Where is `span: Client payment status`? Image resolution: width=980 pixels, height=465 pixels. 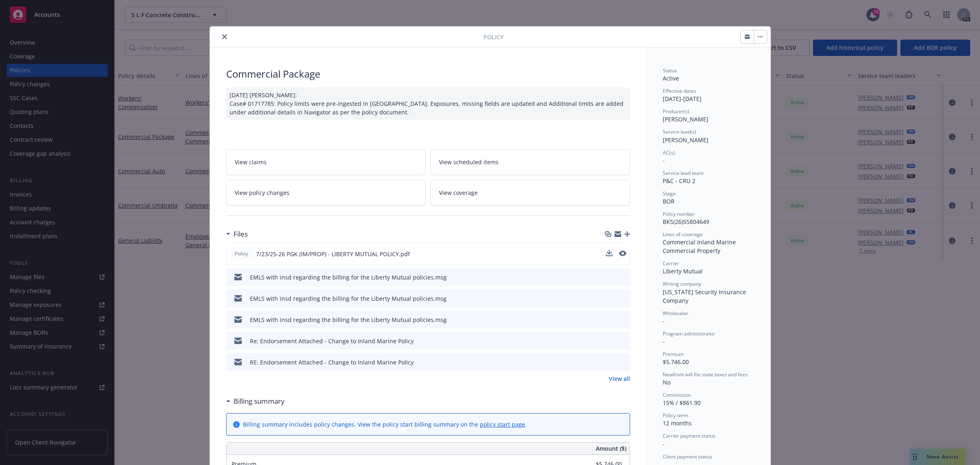 span: Client payment status is located at coordinates (687, 457).